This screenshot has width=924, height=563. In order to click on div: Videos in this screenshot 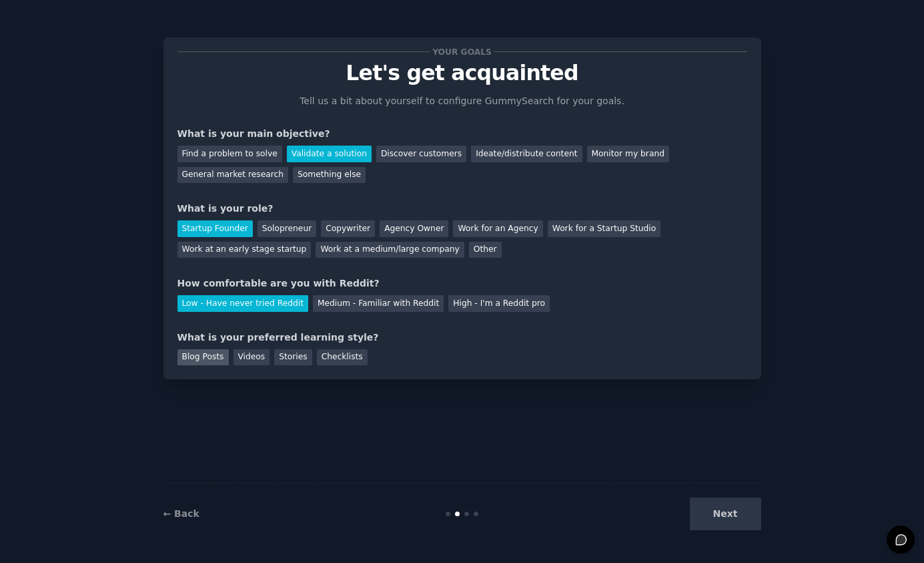, I will do `click(251, 357)`.